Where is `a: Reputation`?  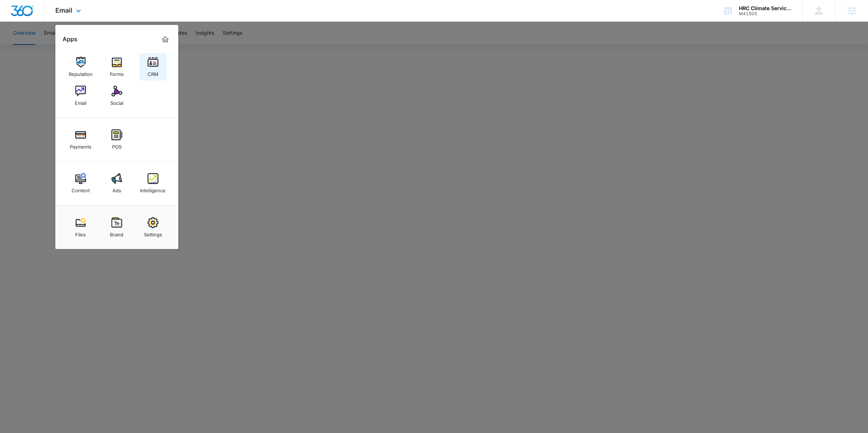 a: Reputation is located at coordinates (81, 67).